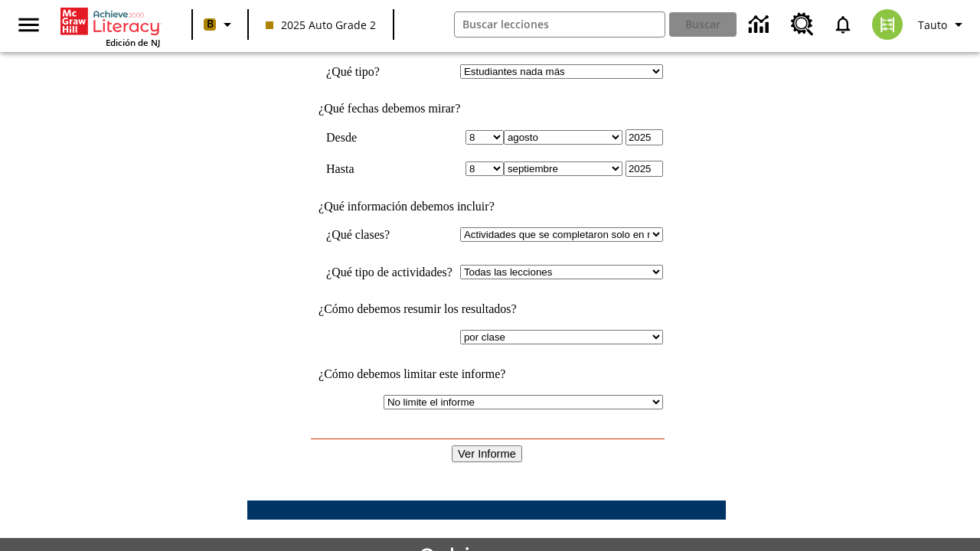  What do you see at coordinates (932, 24) in the screenshot?
I see `span: Tauto` at bounding box center [932, 24].